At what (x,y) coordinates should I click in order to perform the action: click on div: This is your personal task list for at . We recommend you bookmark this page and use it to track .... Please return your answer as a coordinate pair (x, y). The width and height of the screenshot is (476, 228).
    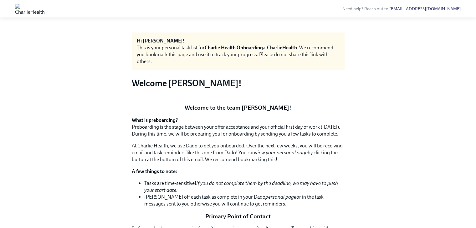
    Looking at the image, I should click on (238, 55).